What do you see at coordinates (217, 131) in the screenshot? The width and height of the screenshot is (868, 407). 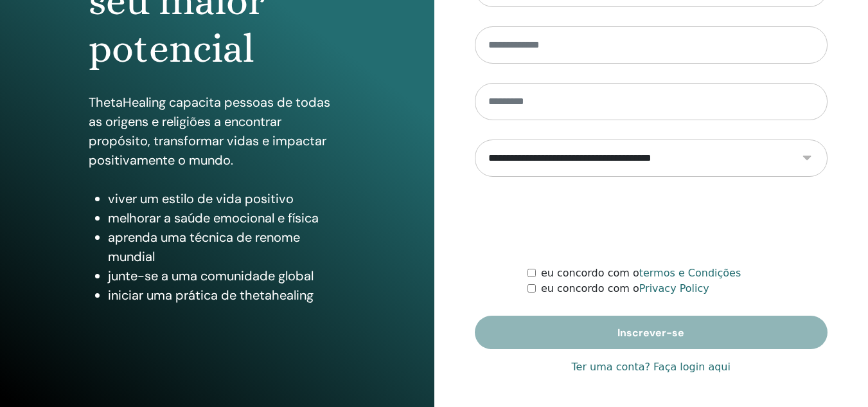 I see `p: ThetaHealing capacita pessoas de todas as origens e religiões a encontrar propósito, transformar ...` at bounding box center [217, 131].